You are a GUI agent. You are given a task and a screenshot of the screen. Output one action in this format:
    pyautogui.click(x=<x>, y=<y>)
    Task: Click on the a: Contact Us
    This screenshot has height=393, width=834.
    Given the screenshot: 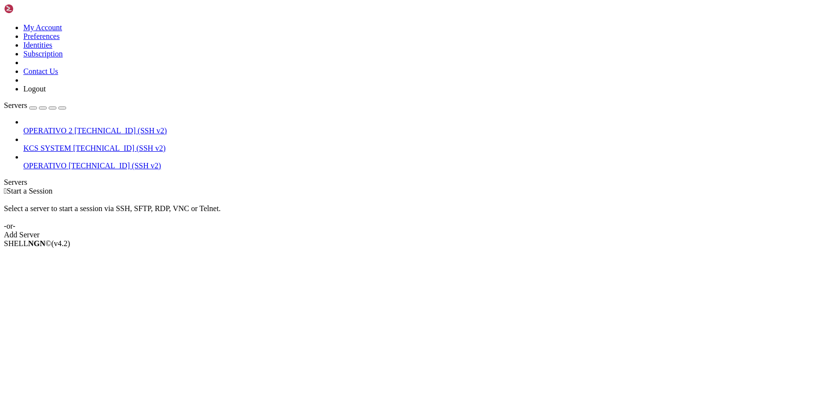 What is the action you would take?
    pyautogui.click(x=41, y=71)
    